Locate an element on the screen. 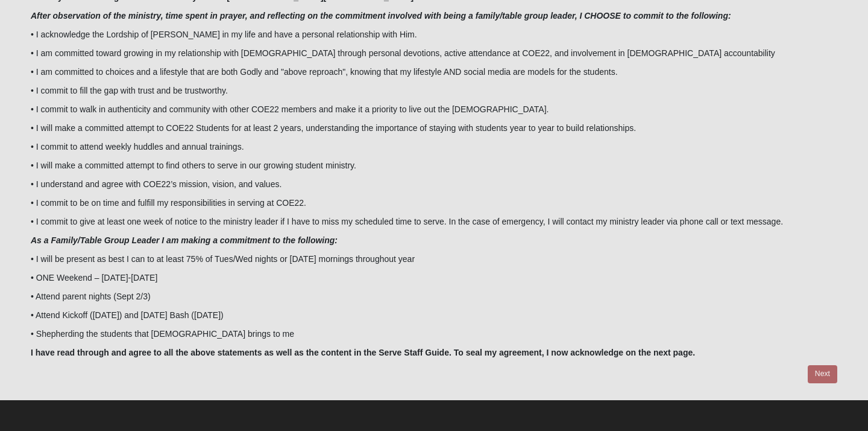 Image resolution: width=868 pixels, height=431 pixels. p: • I will make a committed attempt to find others to serve in our growing student ministry. is located at coordinates (434, 165).